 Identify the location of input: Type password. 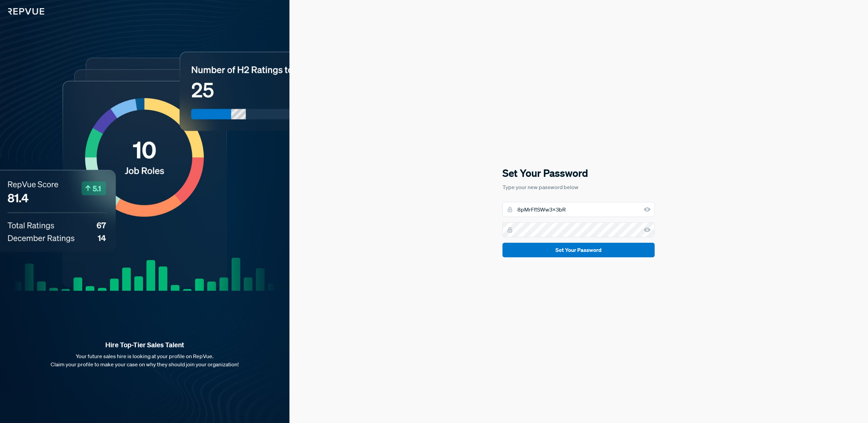
(579, 210).